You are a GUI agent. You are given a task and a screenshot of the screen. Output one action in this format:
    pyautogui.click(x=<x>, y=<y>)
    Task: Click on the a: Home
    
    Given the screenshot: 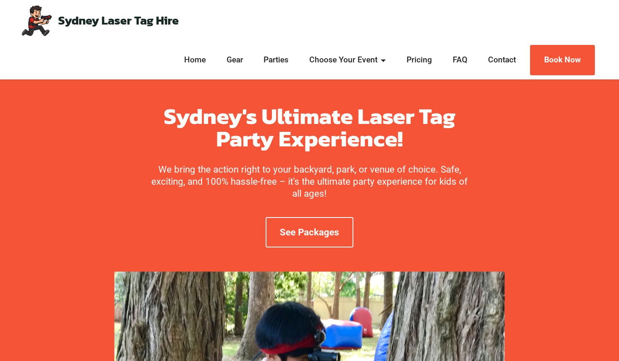 What is the action you would take?
    pyautogui.click(x=195, y=60)
    